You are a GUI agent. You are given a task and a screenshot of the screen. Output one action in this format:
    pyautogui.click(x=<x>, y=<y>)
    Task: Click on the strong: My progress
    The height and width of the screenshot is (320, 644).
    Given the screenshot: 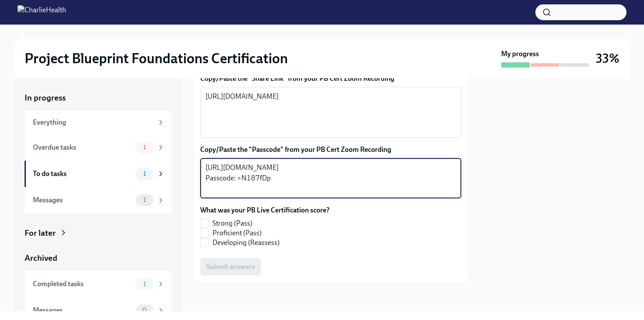 What is the action you would take?
    pyautogui.click(x=520, y=54)
    